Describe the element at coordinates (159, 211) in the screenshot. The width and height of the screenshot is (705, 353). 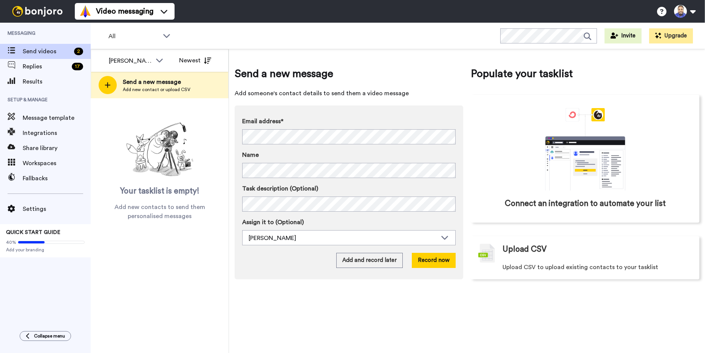
I see `span: Add new contacts to send them personalised messages` at that location.